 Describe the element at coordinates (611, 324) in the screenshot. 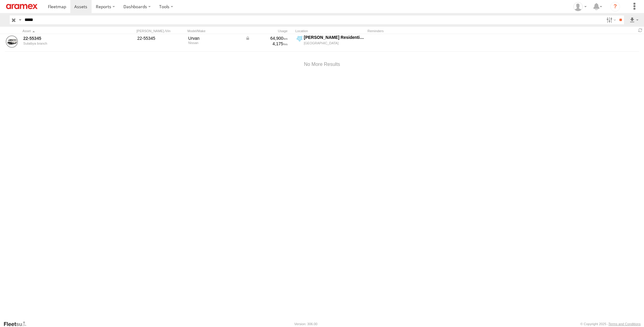

I see `div: © Copyright 2025 -` at that location.